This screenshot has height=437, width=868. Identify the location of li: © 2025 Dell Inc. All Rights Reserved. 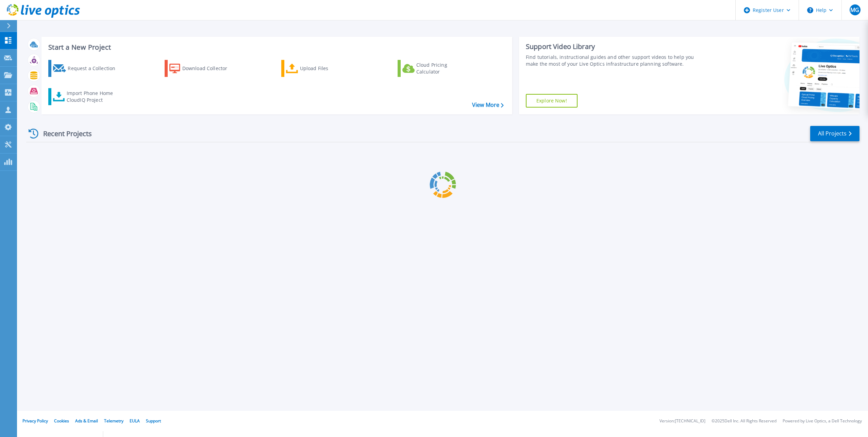
(744, 421).